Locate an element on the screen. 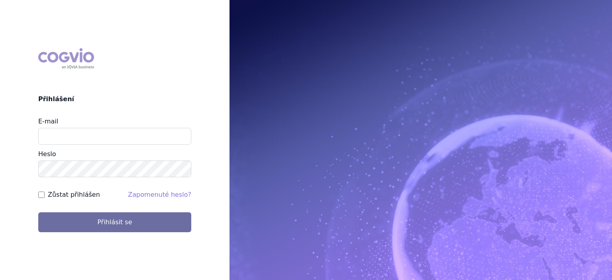 This screenshot has height=280, width=612. button: Přihlásit se is located at coordinates (115, 222).